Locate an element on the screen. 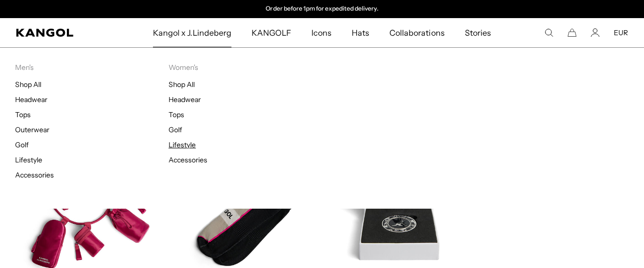 The width and height of the screenshot is (644, 268). span: Collaborations is located at coordinates (416, 33).